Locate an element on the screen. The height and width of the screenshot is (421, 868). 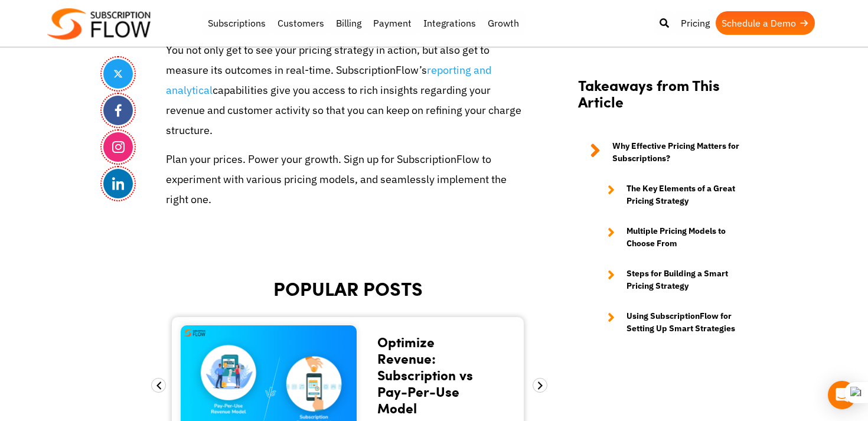
a: Billing is located at coordinates (348, 23).